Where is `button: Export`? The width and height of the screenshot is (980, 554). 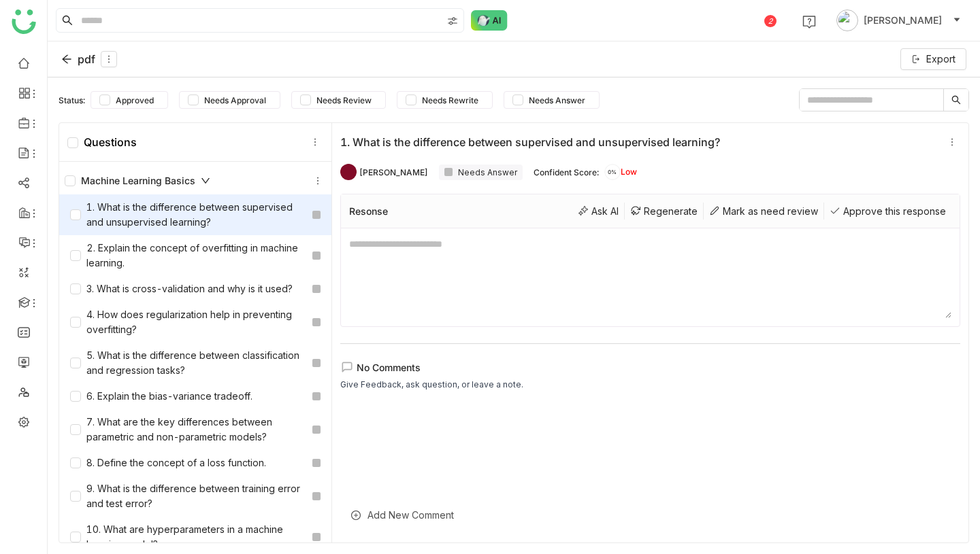 button: Export is located at coordinates (933, 59).